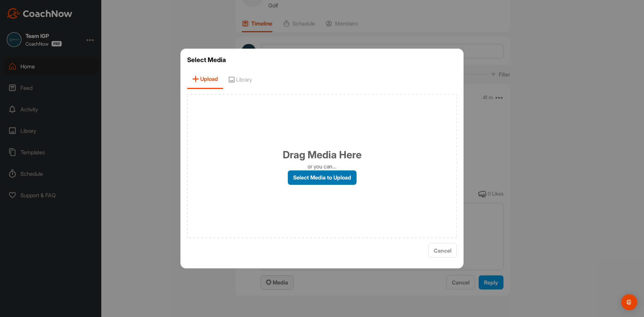  What do you see at coordinates (322, 154) in the screenshot?
I see `h1: Drag Media Here` at bounding box center [322, 154].